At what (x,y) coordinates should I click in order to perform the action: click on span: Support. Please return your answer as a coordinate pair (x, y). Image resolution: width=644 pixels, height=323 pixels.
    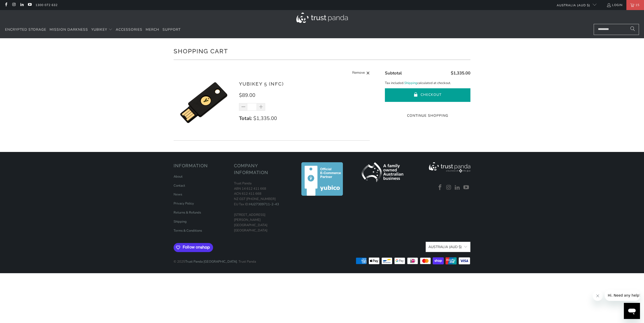
    Looking at the image, I should click on (171, 29).